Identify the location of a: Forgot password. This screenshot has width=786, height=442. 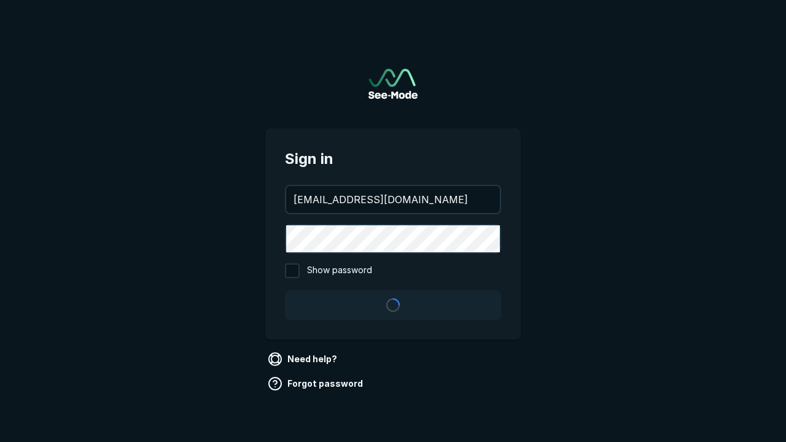
(316, 384).